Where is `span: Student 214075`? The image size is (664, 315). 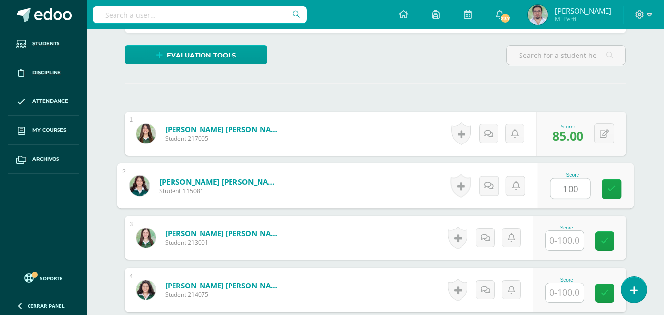 span: Student 214075 is located at coordinates (224, 294).